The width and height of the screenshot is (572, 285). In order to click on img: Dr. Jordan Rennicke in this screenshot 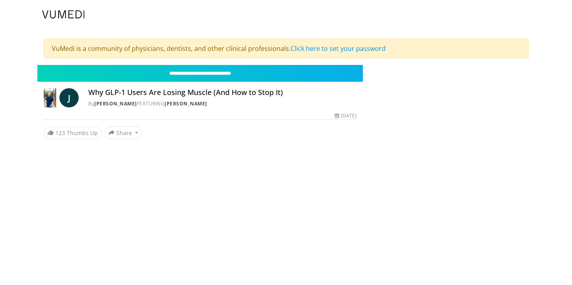, I will do `click(50, 98)`.